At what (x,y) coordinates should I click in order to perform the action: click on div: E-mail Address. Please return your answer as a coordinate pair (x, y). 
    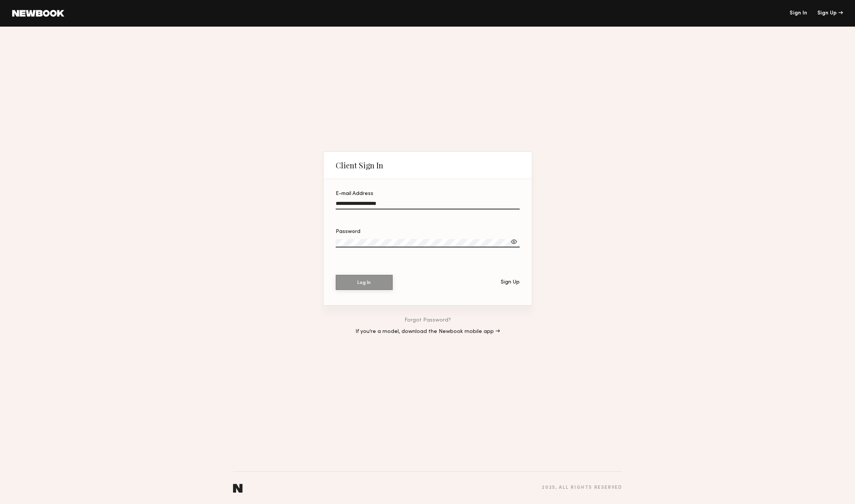
    Looking at the image, I should click on (428, 194).